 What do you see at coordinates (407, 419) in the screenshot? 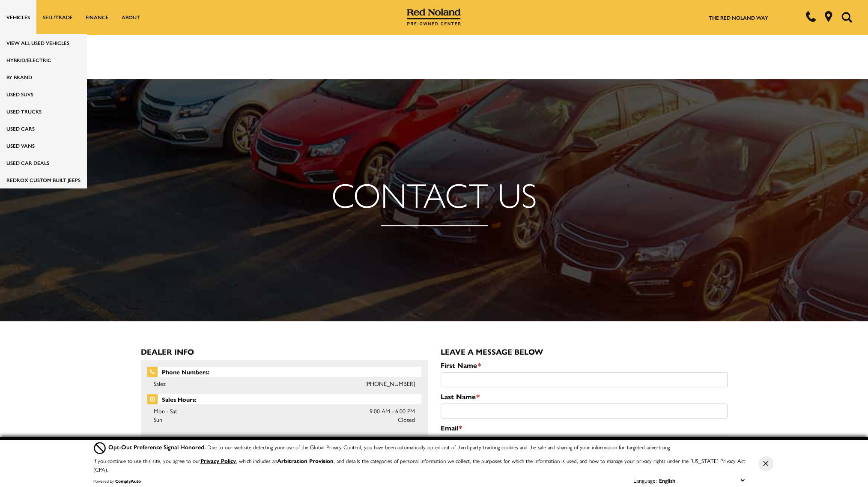
I see `span: Closed` at bounding box center [407, 419].